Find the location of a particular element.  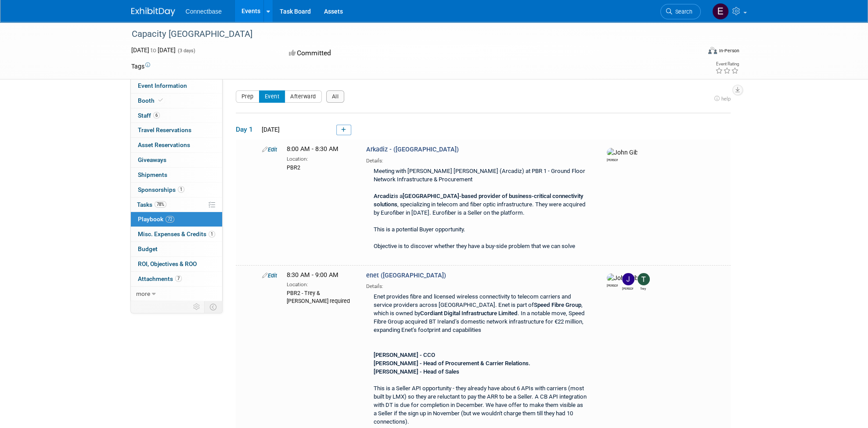

b: Cordiant Digital Infrastructure Limited is located at coordinates (469, 313).